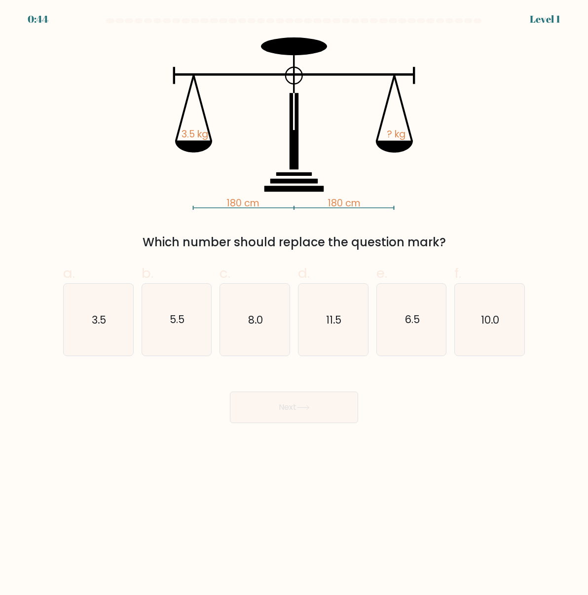 The image size is (588, 595). What do you see at coordinates (545, 19) in the screenshot?
I see `div: Level 1` at bounding box center [545, 19].